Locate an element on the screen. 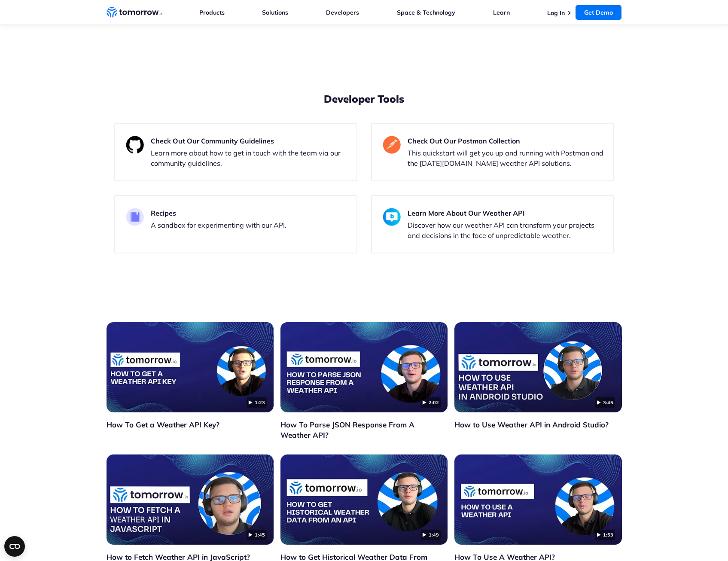 The image size is (728, 561). a: Learn is located at coordinates (502, 12).